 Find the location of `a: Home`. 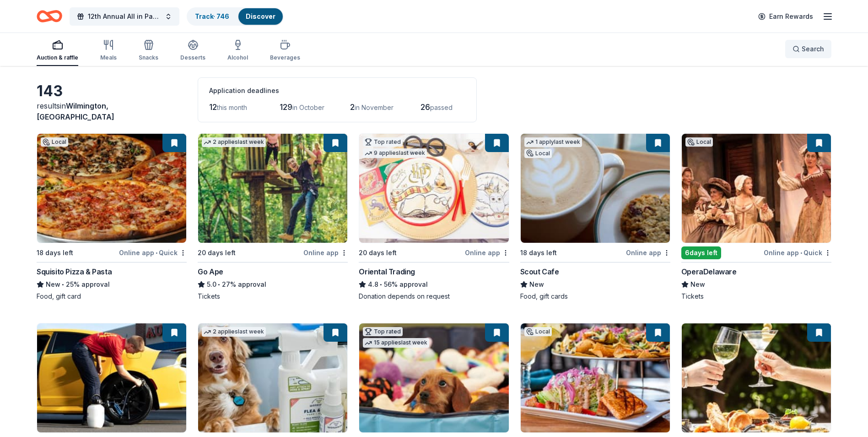

a: Home is located at coordinates (50, 16).